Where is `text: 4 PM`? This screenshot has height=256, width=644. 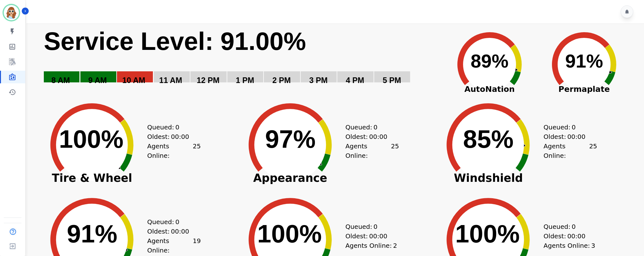
text: 4 PM is located at coordinates (355, 80).